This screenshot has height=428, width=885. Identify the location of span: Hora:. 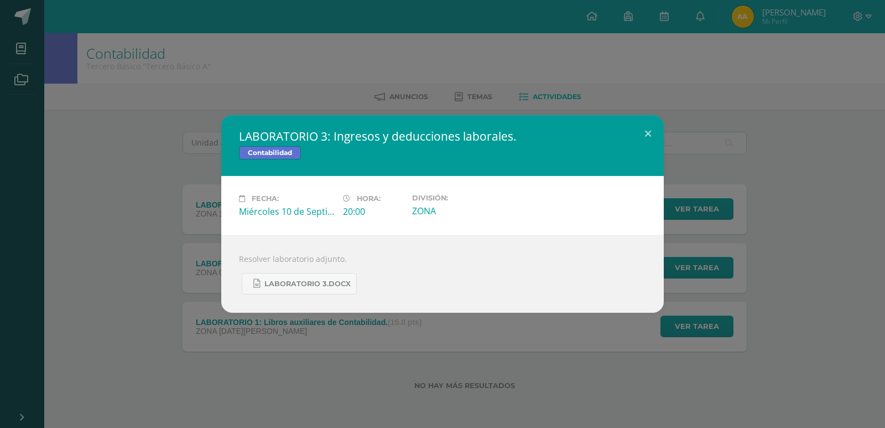
(368, 198).